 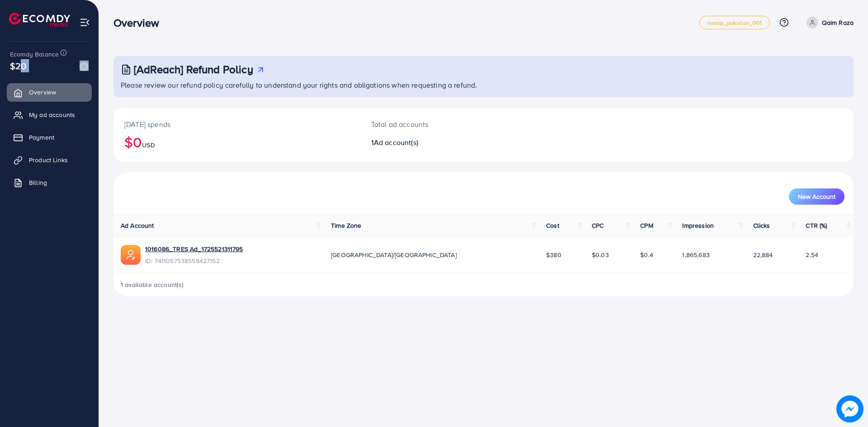 I want to click on span: Product Links, so click(x=48, y=160).